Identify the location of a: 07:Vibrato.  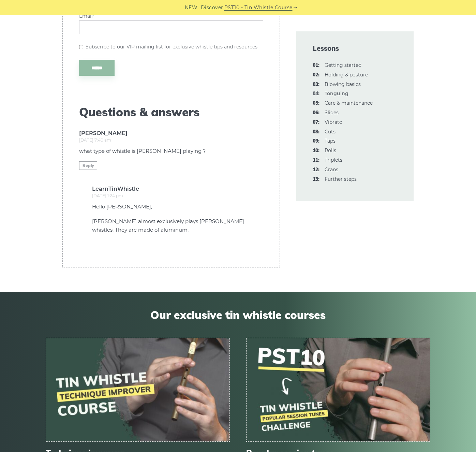
(333, 122).